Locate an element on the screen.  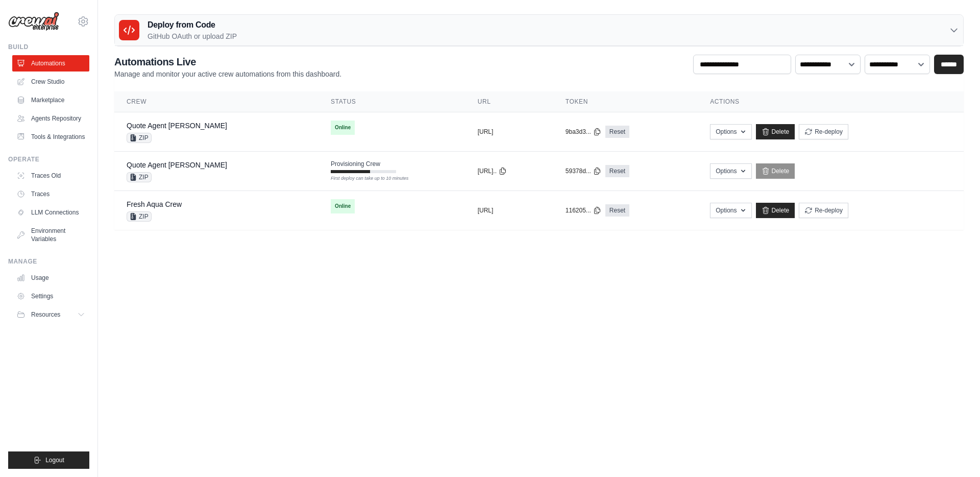
button: 116205... is located at coordinates (584, 211).